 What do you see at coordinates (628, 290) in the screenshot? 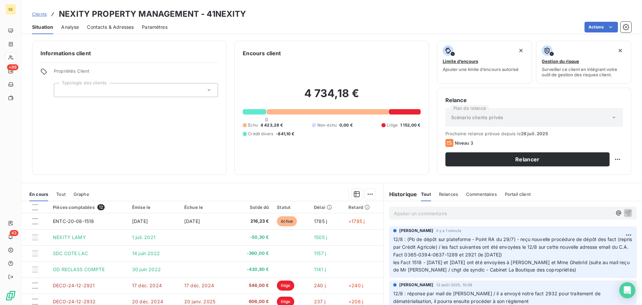
I see `div: Open Intercom Messenger` at bounding box center [628, 290].